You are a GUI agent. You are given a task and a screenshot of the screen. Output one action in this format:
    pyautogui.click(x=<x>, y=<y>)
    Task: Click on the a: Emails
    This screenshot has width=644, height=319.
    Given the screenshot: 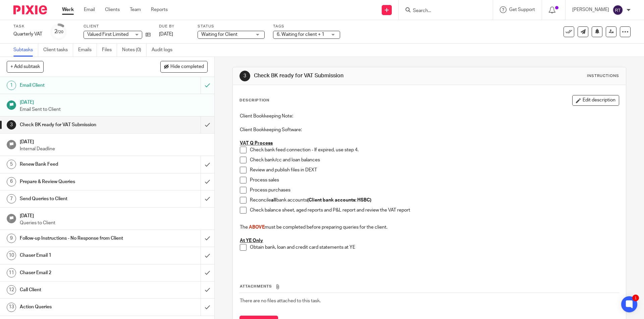 What is the action you would take?
    pyautogui.click(x=88, y=50)
    